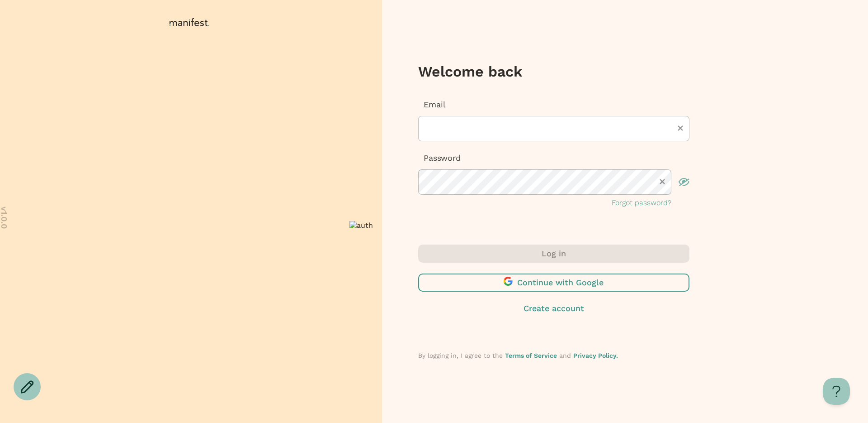 The image size is (868, 423). Describe the element at coordinates (554, 308) in the screenshot. I see `p: Create account` at that location.